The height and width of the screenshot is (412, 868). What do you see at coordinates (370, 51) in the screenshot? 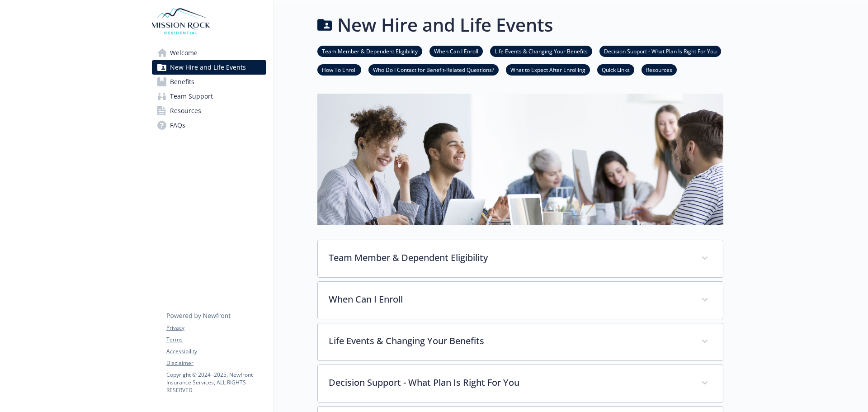
I see `a: Team Member & Dependent Eligibility` at bounding box center [370, 51].